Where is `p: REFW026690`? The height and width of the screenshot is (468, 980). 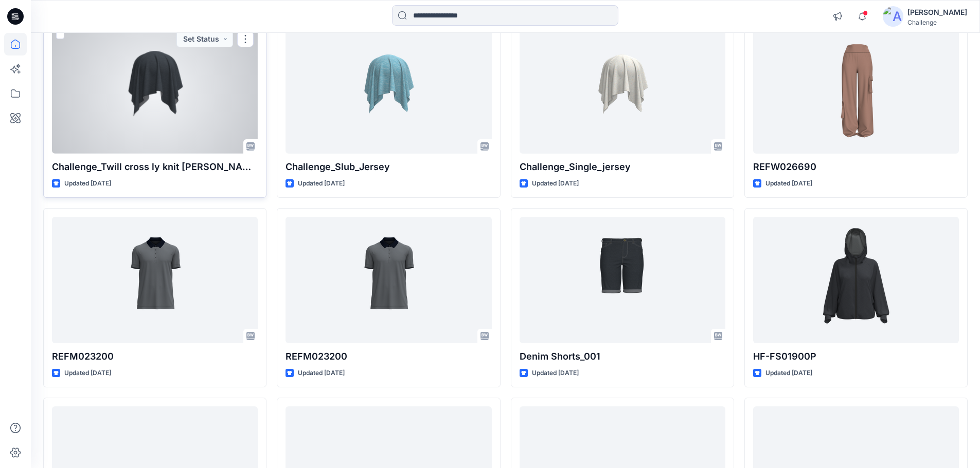
p: REFW026690 is located at coordinates (855, 167).